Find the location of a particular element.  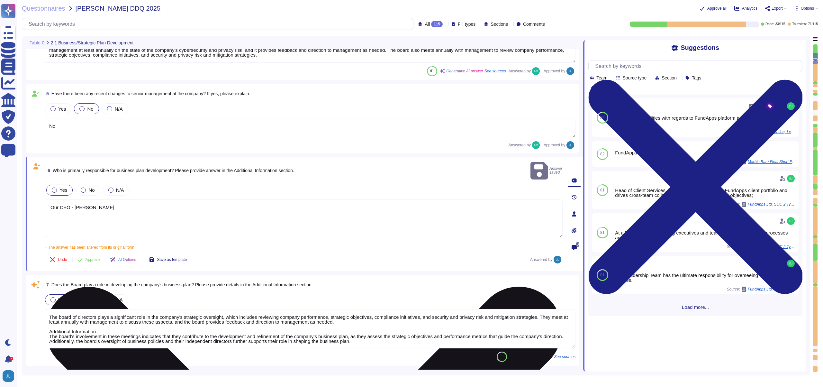

span: Comments is located at coordinates (534, 24).